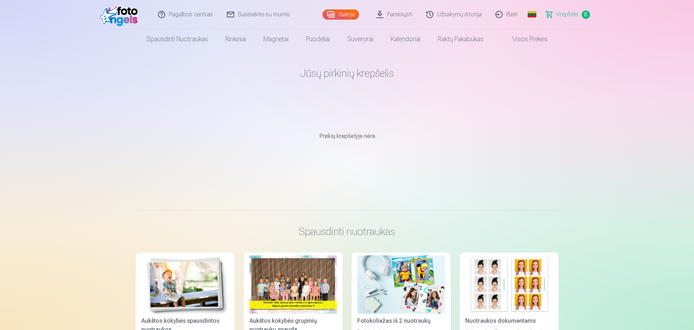 The width and height of the screenshot is (694, 330). I want to click on span: 0, so click(585, 14).